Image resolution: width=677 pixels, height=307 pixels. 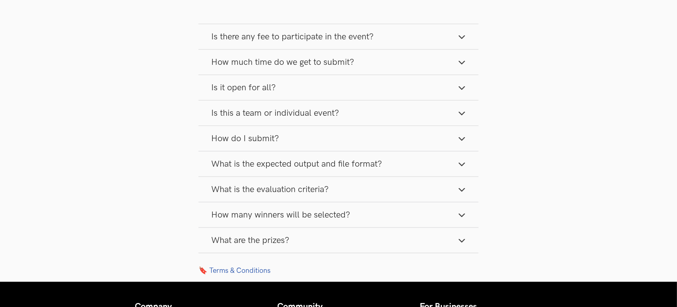 What do you see at coordinates (338, 240) in the screenshot?
I see `button: What are the prizes?` at bounding box center [338, 240].